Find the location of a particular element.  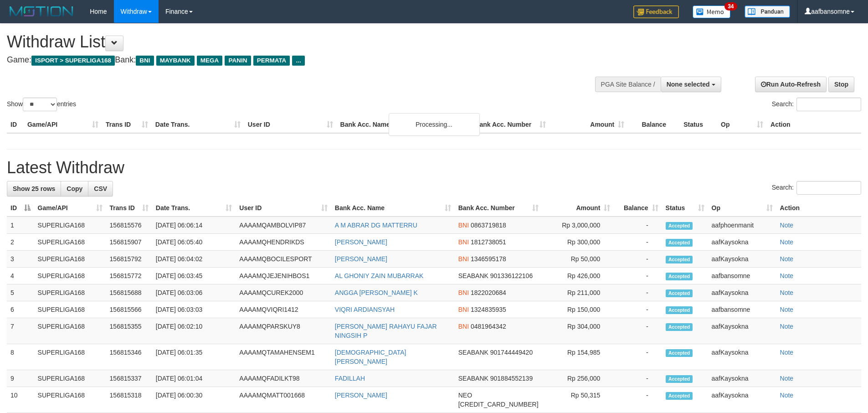

td: AAAAMQAMBOLVIP87 is located at coordinates (284, 225).